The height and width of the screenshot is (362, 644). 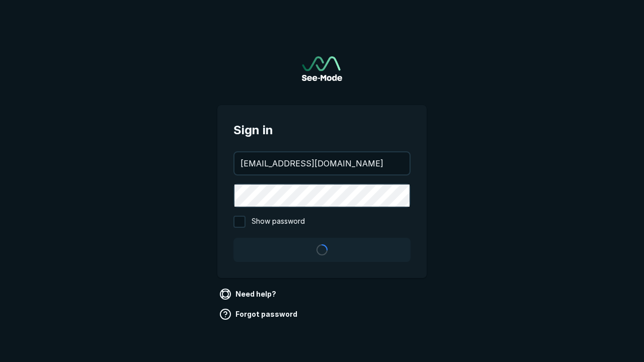 I want to click on span: Show password, so click(x=278, y=222).